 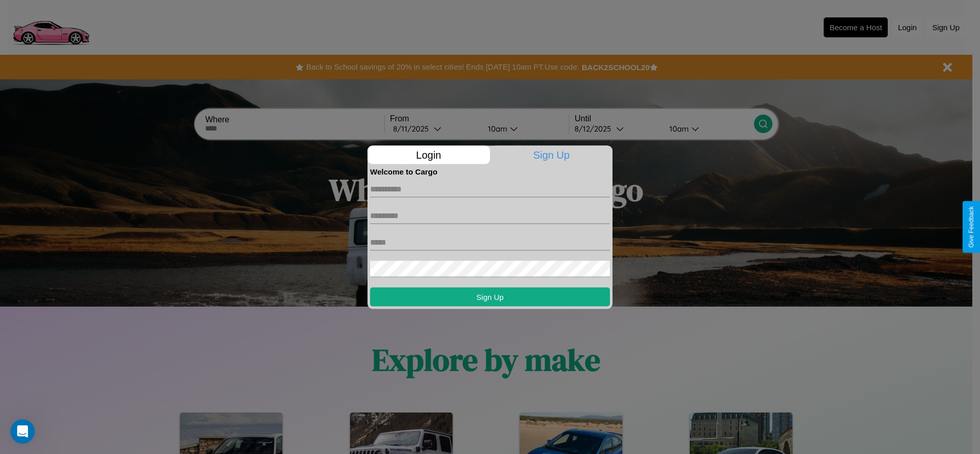 I want to click on p: Sign Up, so click(x=552, y=155).